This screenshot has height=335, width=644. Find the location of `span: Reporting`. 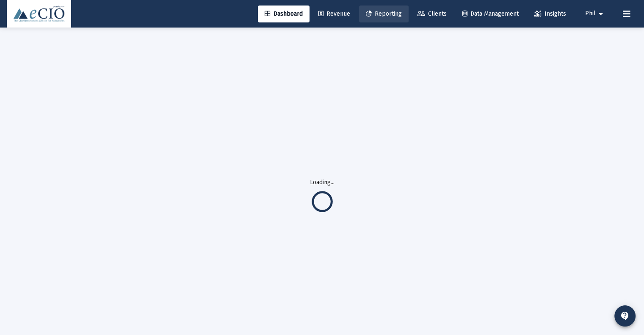

span: Reporting is located at coordinates (383, 13).